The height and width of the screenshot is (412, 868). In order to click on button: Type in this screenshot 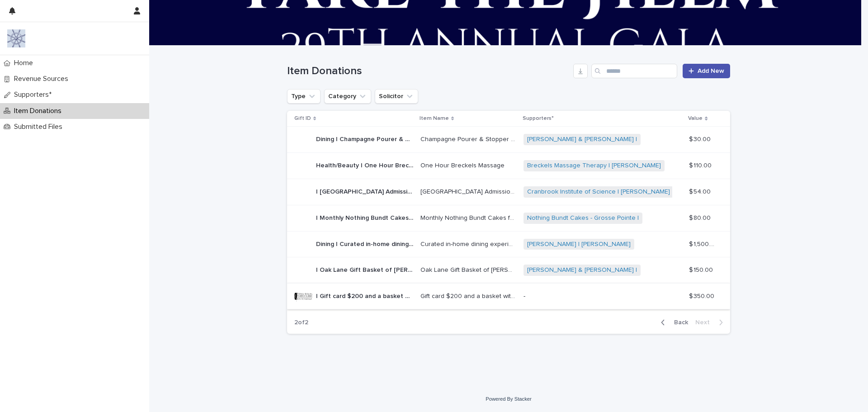, I will do `click(304, 97)`.